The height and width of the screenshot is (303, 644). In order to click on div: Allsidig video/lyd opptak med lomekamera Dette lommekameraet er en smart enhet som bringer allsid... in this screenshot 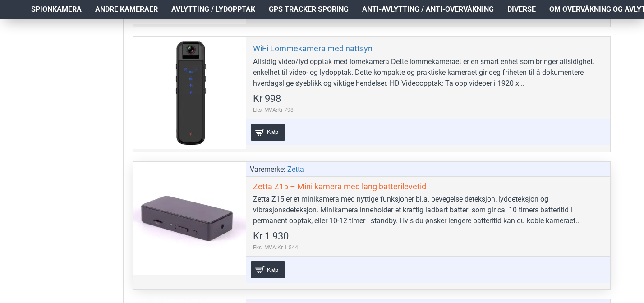, I will do `click(428, 73)`.